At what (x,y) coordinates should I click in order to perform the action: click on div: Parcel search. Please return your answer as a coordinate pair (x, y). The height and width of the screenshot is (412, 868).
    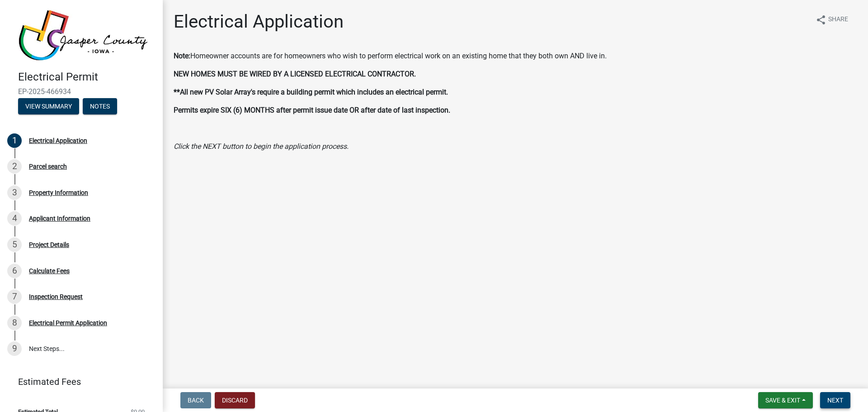
    Looking at the image, I should click on (48, 167).